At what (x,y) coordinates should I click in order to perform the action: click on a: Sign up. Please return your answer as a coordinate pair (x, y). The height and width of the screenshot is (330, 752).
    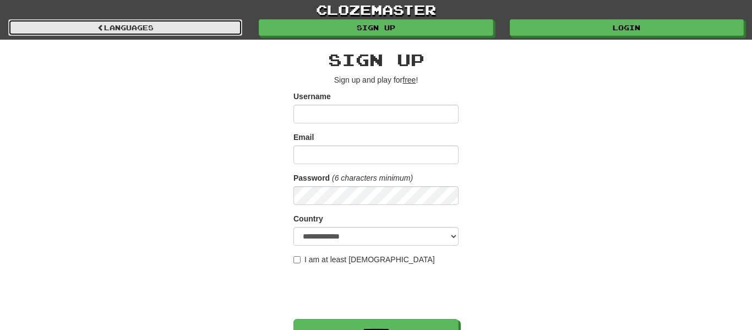
    Looking at the image, I should click on (375, 28).